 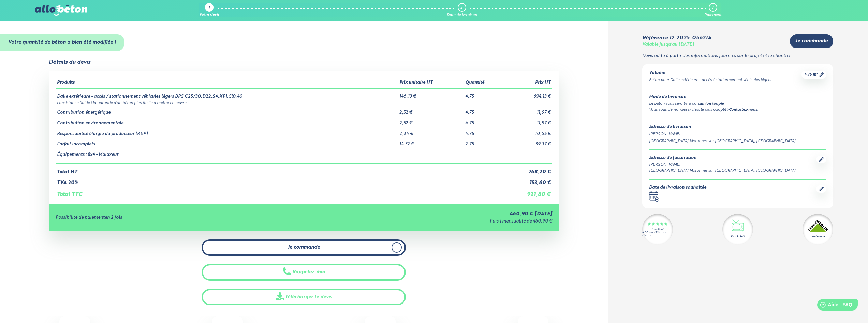 I want to click on div: 2, so click(x=461, y=7).